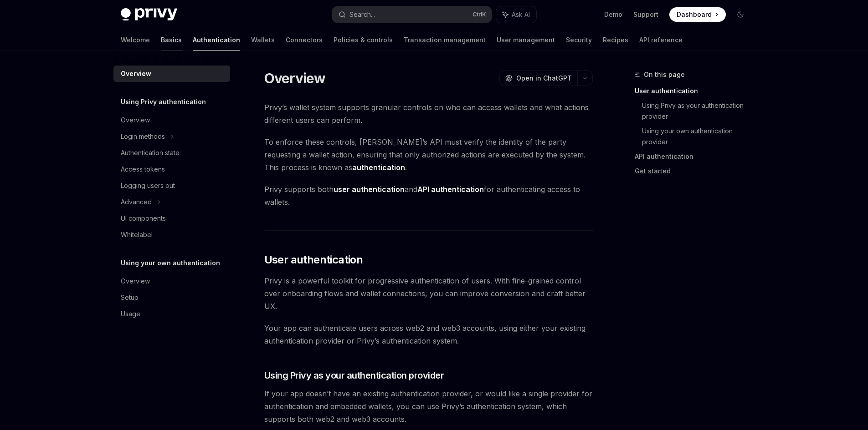 The width and height of the screenshot is (868, 430). Describe the element at coordinates (645, 14) in the screenshot. I see `a: Support` at that location.